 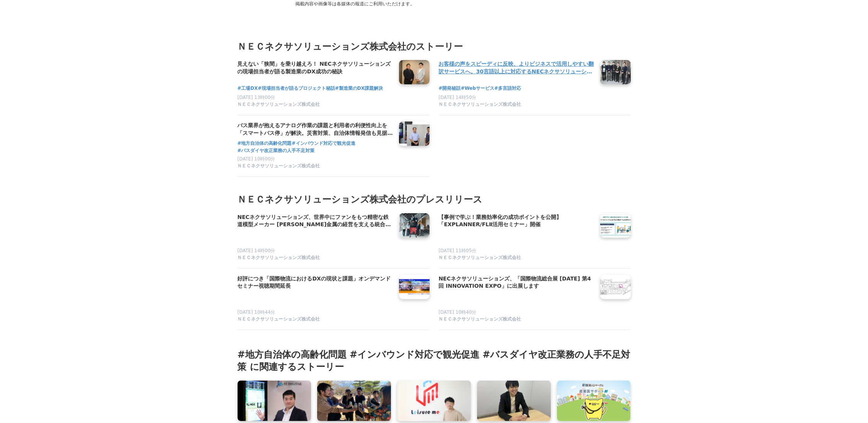 I want to click on a: #バスダイヤ改正業務の人手不足対策, so click(x=276, y=151).